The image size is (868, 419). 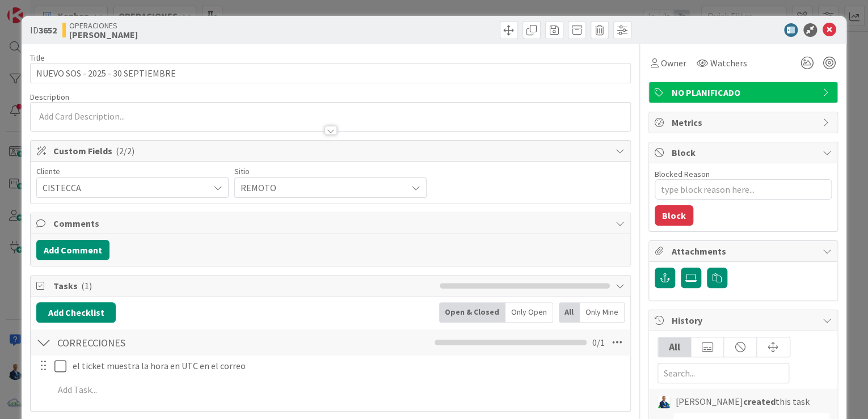 I want to click on span: Owner, so click(x=673, y=63).